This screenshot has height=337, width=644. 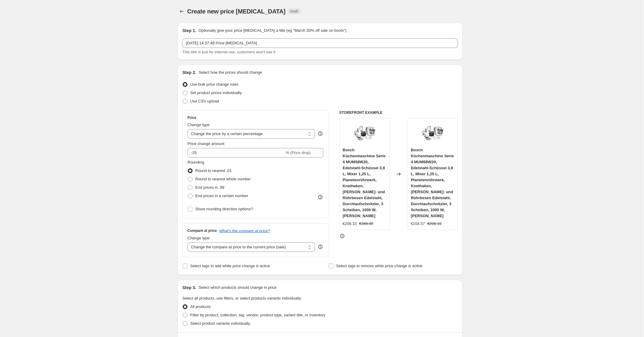 What do you see at coordinates (230, 266) in the screenshot?
I see `span: Select tags to add while price change is active` at bounding box center [230, 266].